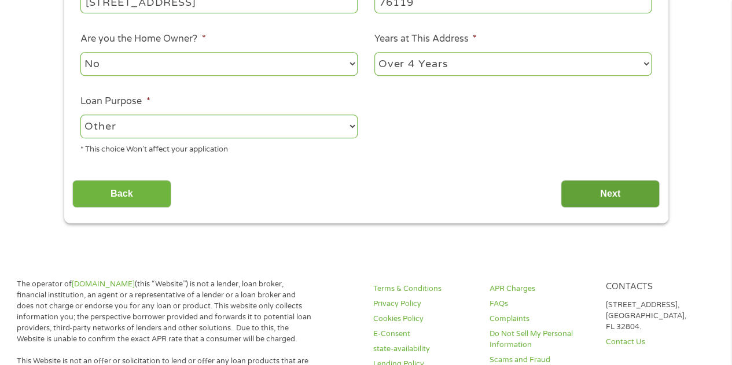  Describe the element at coordinates (610, 194) in the screenshot. I see `input: Next` at that location.